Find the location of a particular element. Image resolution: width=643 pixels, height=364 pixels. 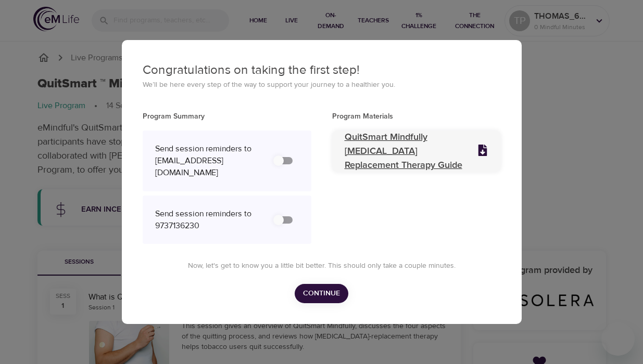

p: Congratulations on taking the first step! is located at coordinates (322, 71).